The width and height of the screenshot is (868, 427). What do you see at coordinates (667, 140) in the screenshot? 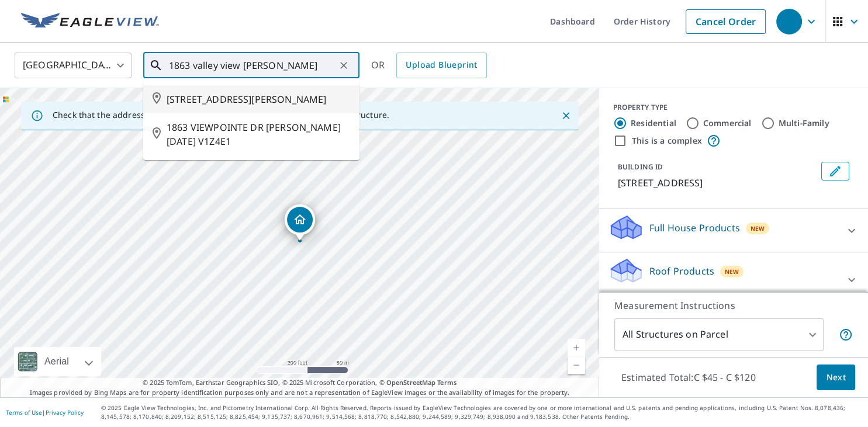
I see `label: This is a complex` at bounding box center [667, 140].